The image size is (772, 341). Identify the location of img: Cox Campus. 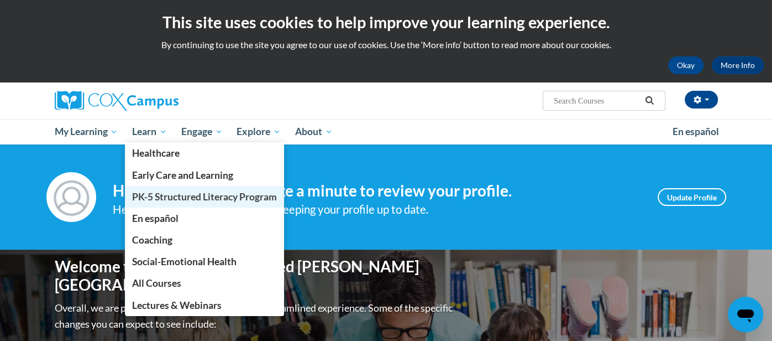
(117, 101).